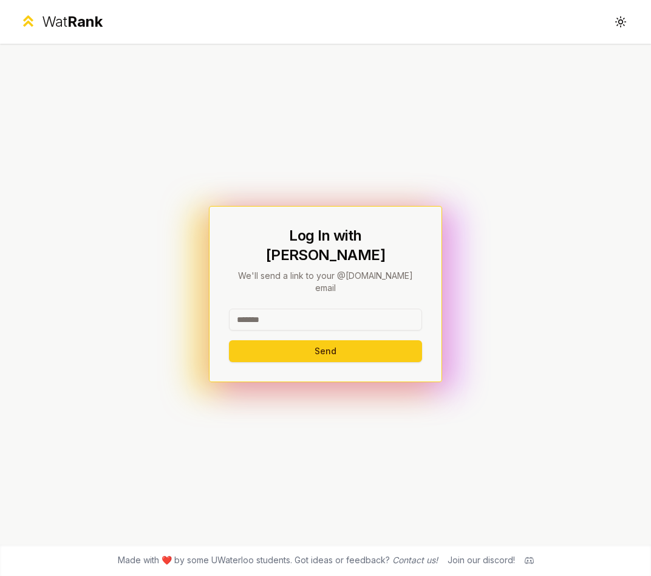  I want to click on a: WatRank, so click(61, 22).